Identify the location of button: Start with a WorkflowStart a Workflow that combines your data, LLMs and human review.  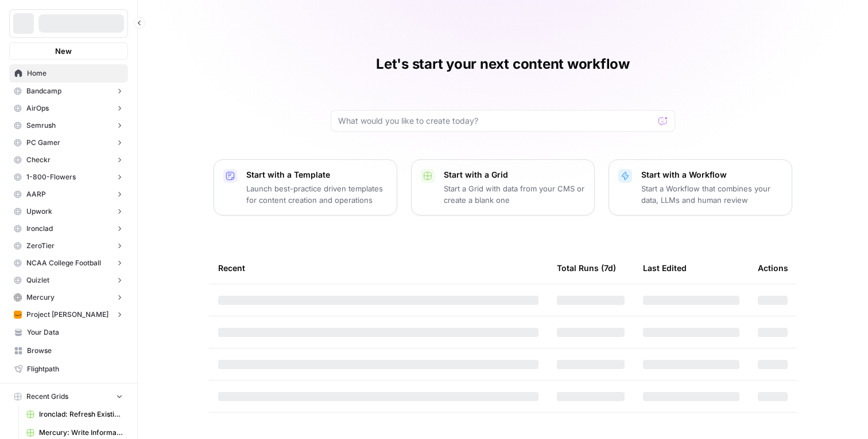
(701, 187).